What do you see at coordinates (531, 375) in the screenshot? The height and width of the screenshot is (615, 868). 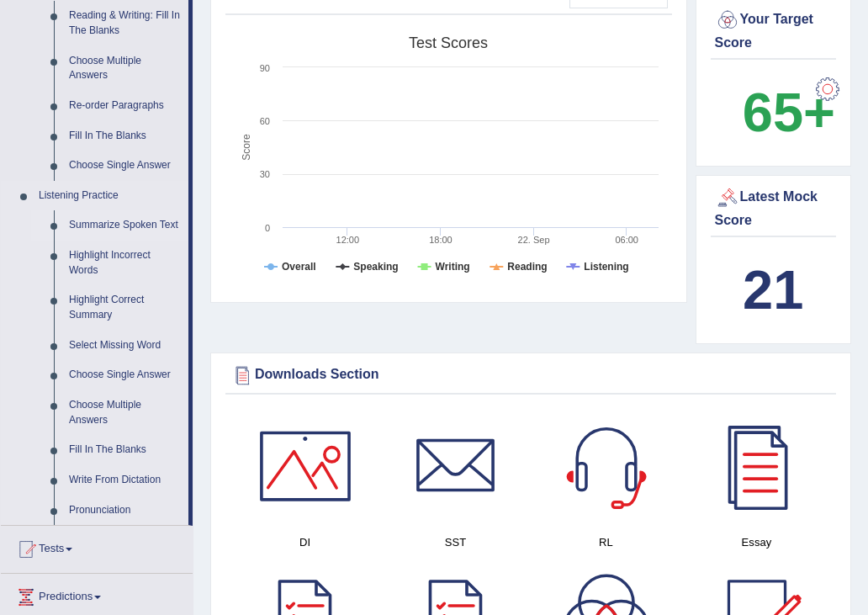 I see `div: Downloads Section` at bounding box center [531, 375].